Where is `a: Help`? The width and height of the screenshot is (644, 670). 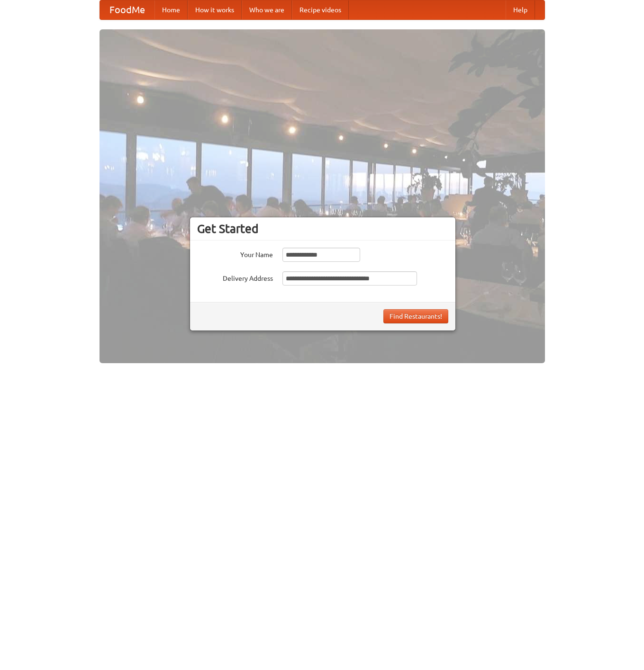 a: Help is located at coordinates (520, 10).